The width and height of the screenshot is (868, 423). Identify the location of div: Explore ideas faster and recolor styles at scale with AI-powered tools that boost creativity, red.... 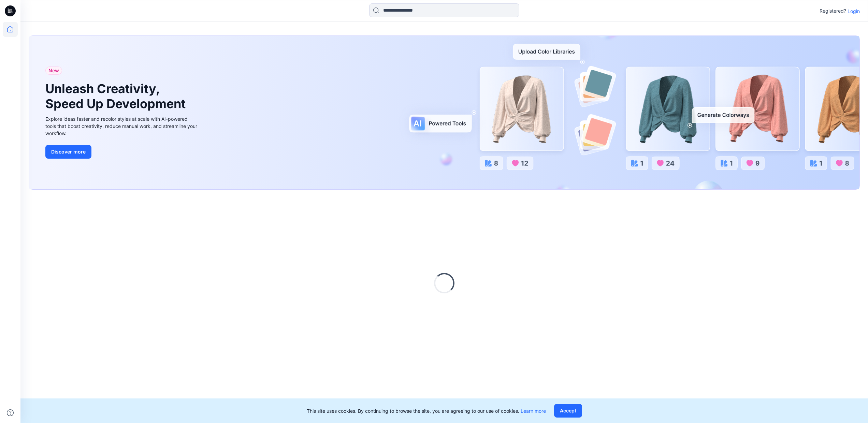
(122, 126).